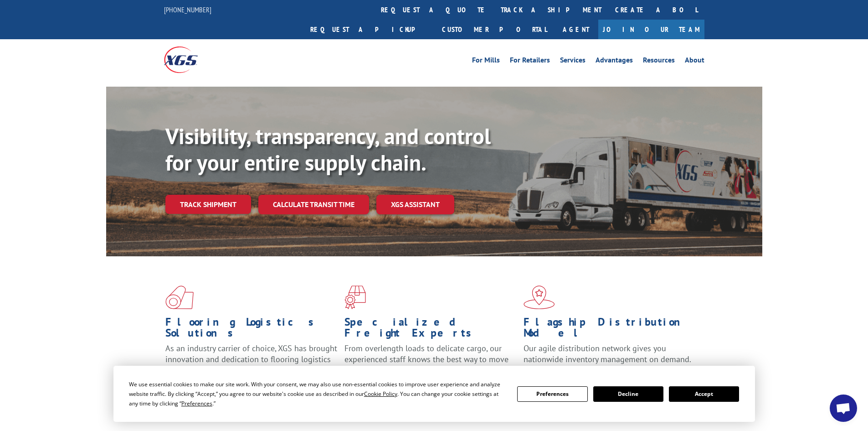  Describe the element at coordinates (369, 29) in the screenshot. I see `a: Request a pickup` at that location.